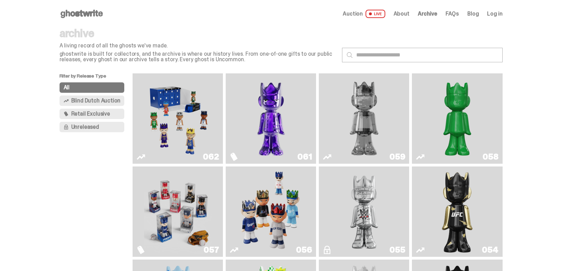 The image size is (567, 271). I want to click on div: 057, so click(211, 250).